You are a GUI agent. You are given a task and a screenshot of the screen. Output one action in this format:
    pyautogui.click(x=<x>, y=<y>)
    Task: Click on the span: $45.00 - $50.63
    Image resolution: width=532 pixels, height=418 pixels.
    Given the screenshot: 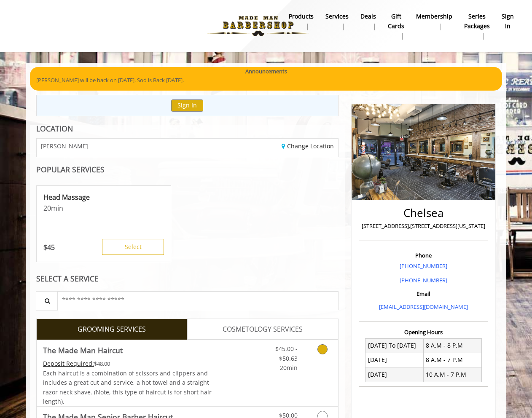 What is the action you would take?
    pyautogui.click(x=286, y=353)
    